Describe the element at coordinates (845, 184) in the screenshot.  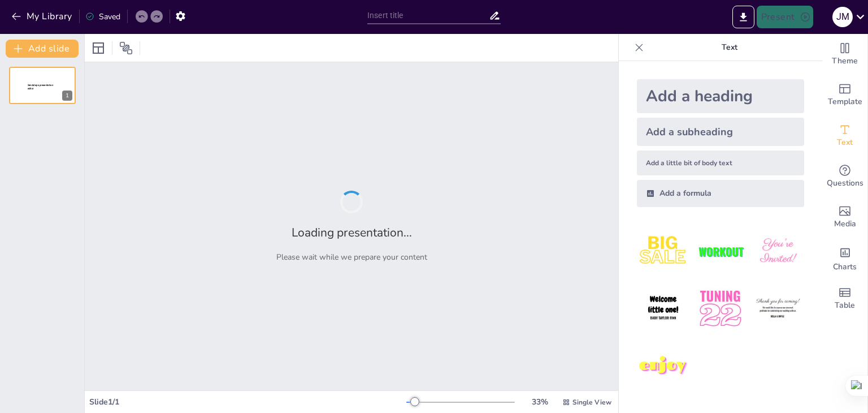
I see `span: Questions` at that location.